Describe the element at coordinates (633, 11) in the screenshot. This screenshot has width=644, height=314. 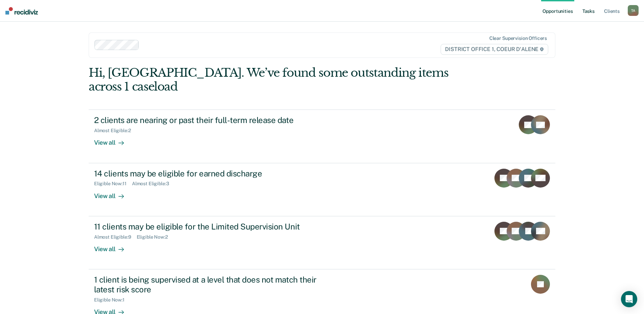
I see `button: TA` at that location.